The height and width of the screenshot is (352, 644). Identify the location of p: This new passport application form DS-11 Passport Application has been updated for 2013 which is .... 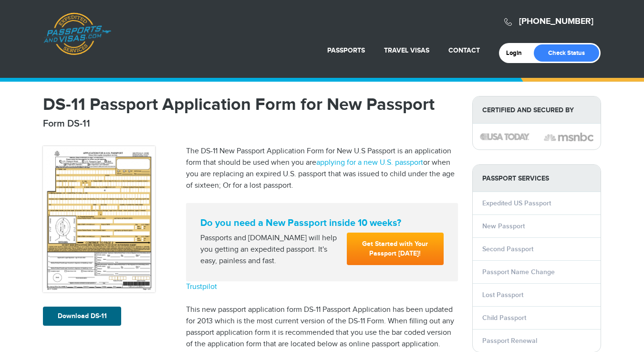
(322, 327).